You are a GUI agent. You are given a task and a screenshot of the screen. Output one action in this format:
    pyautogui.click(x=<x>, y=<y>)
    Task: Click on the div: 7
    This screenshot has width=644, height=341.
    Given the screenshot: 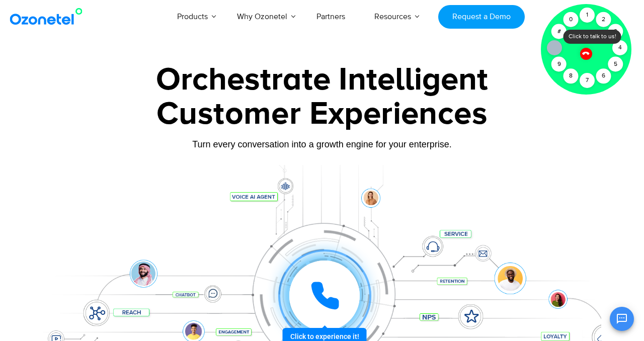 What is the action you would take?
    pyautogui.click(x=587, y=81)
    